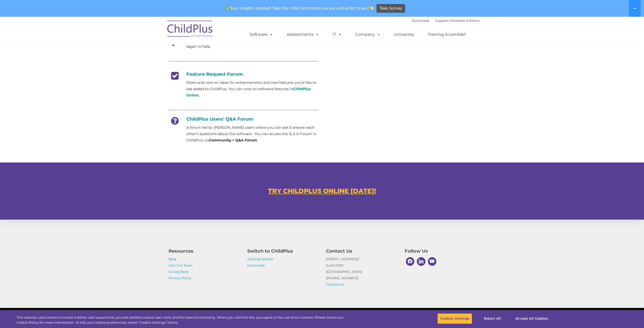  What do you see at coordinates (204, 251) in the screenshot?
I see `h4: Resources` at bounding box center [204, 251].